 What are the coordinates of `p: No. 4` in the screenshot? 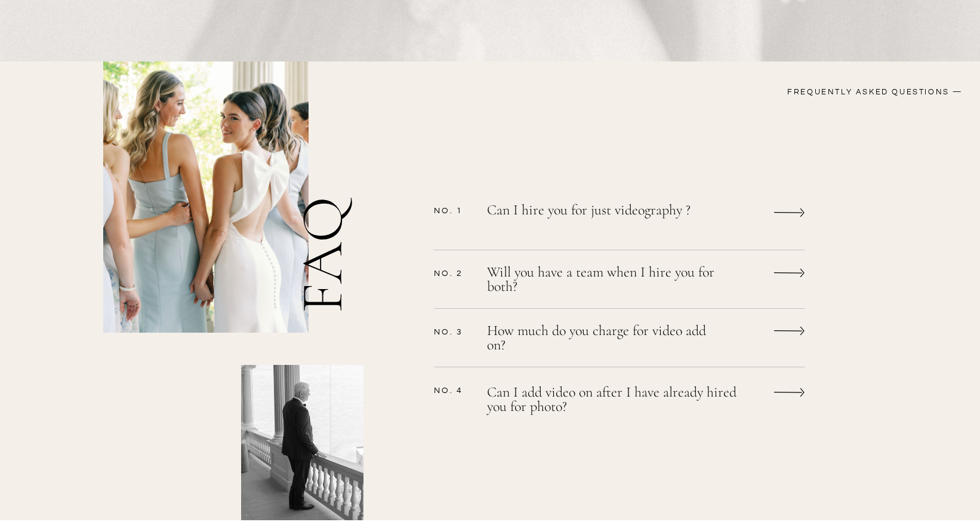 It's located at (453, 389).